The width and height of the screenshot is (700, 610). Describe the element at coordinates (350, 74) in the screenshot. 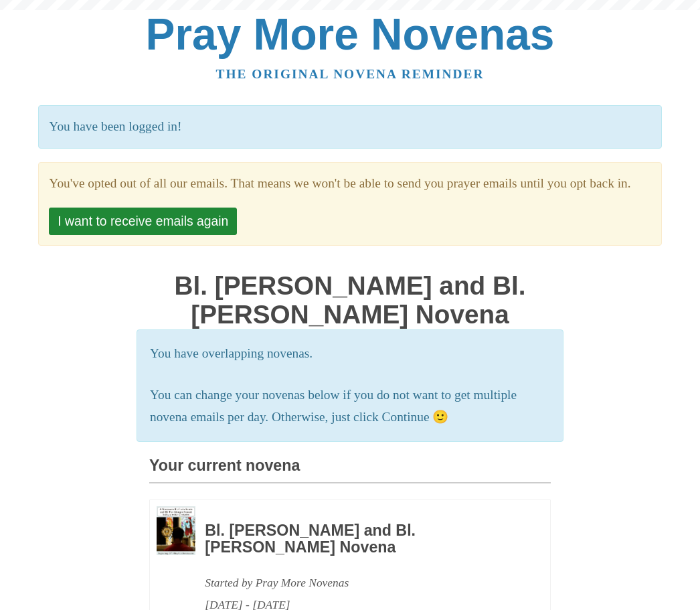

I see `a: The original novena reminder` at that location.